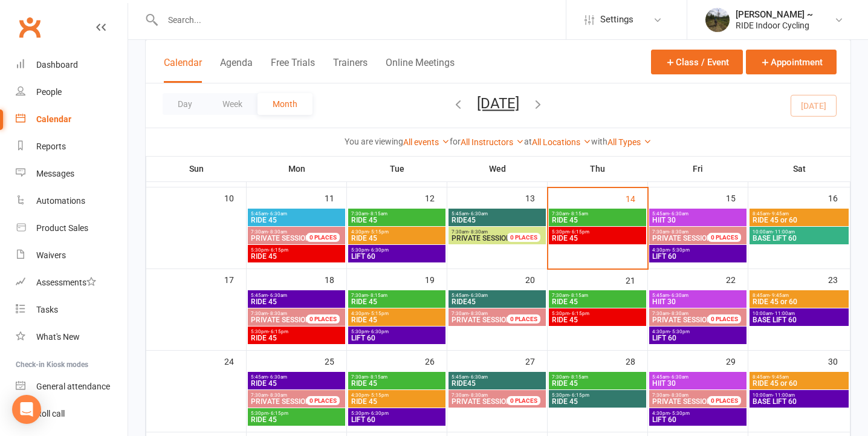 Image resolution: width=868 pixels, height=436 pixels. I want to click on a: All Types, so click(629, 142).